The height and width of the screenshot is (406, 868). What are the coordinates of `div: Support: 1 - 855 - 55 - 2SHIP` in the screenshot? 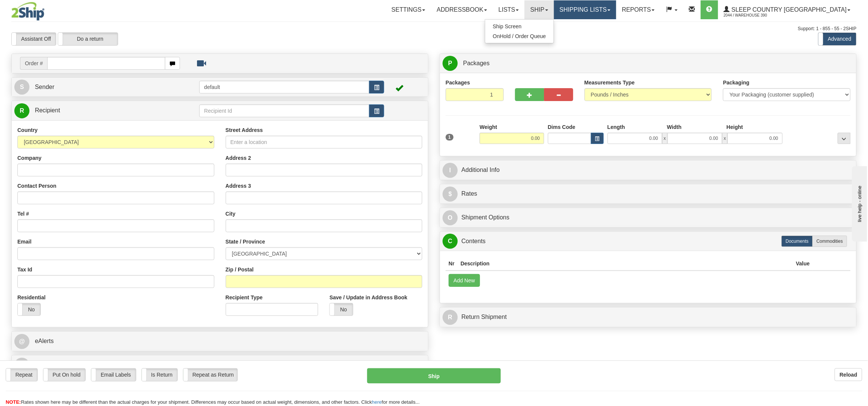 It's located at (434, 29).